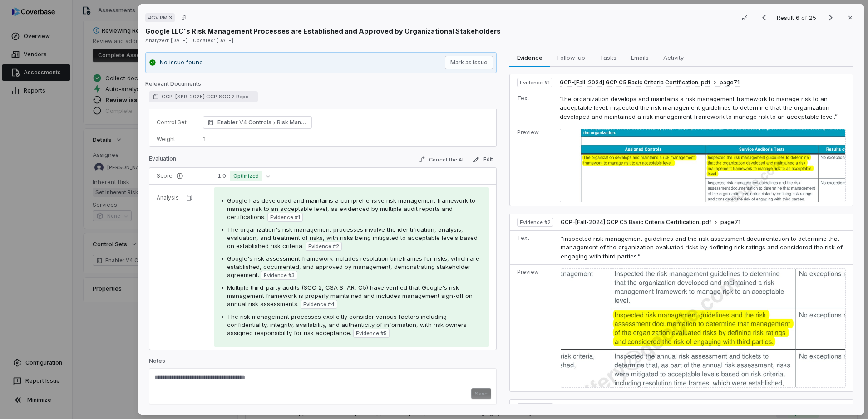 Image resolution: width=868 pixels, height=419 pixels. Describe the element at coordinates (246, 176) in the screenshot. I see `span: Optimized` at that location.